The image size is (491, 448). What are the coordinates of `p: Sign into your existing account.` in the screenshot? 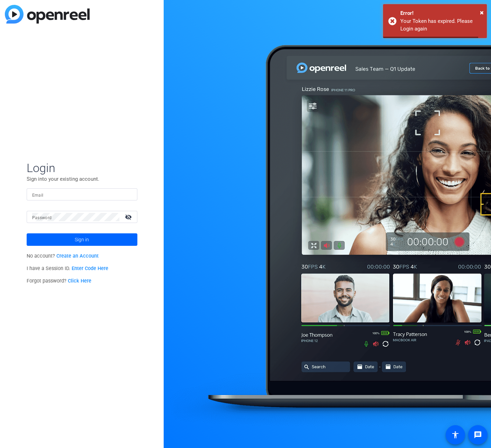 It's located at (82, 179).